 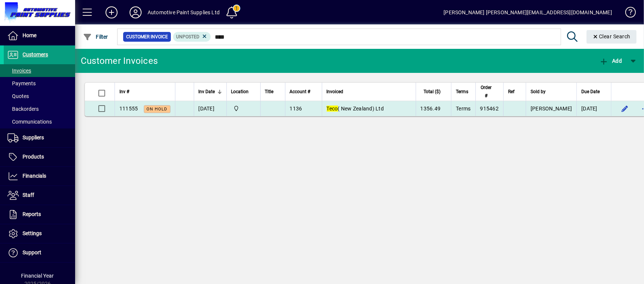 What do you see at coordinates (434, 92) in the screenshot?
I see `div: Total ($)` at bounding box center [434, 92].